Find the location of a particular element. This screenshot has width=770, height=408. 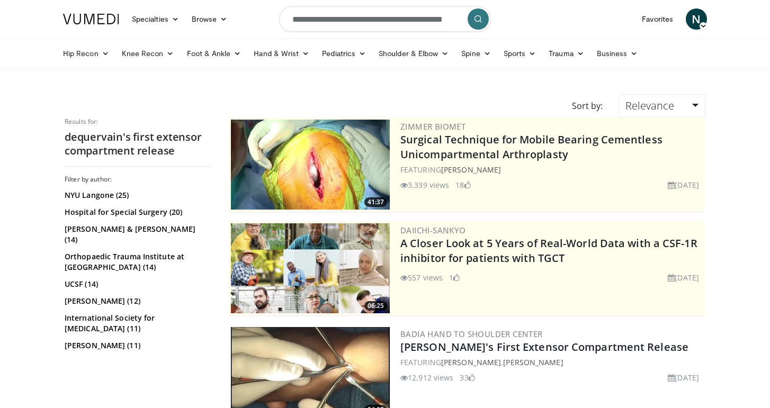

img: 827ba7c0-d001-4ae6-9e1c-6d4d4016a445.300x170_q85_crop-smart_upscale.jpg is located at coordinates (310, 165).